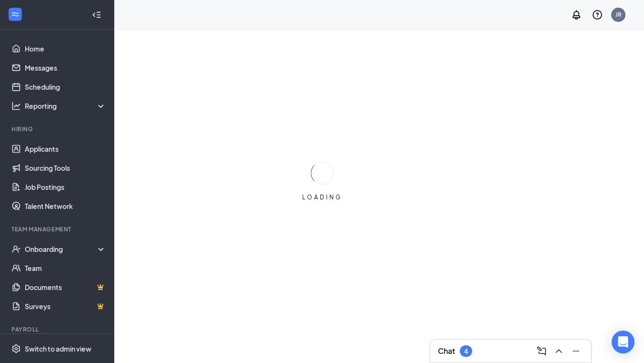 The width and height of the screenshot is (644, 363). Describe the element at coordinates (576, 351) in the screenshot. I see `button: Minimize` at that location.